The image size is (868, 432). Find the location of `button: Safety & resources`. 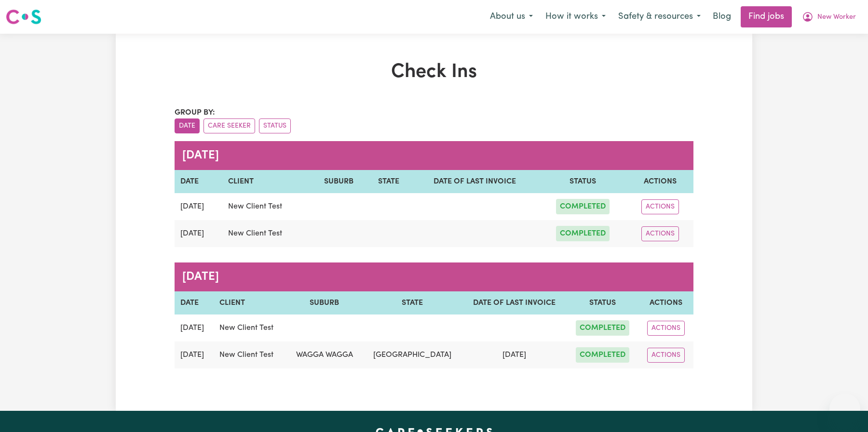

button: Safety & resources is located at coordinates (659, 17).